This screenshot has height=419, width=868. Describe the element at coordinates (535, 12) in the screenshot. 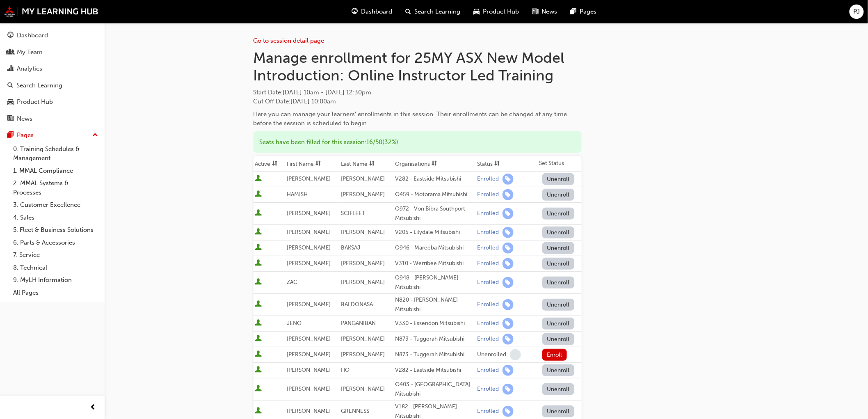

I see `span: news-icon` at that location.